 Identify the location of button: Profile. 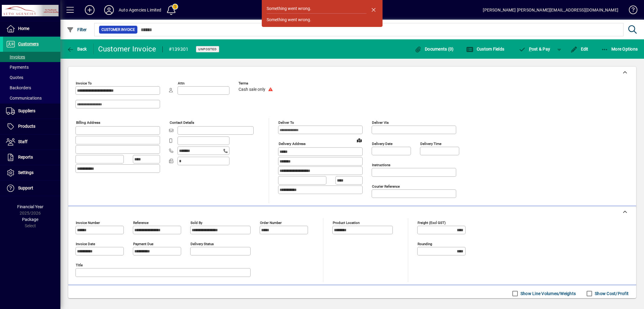
(109, 10).